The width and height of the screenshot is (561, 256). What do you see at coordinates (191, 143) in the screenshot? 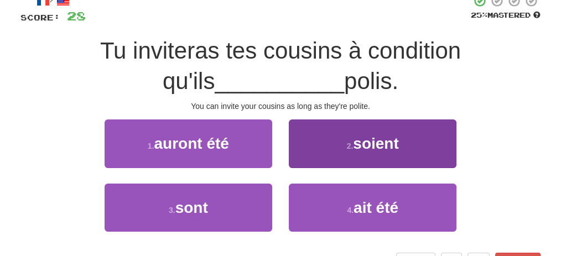
I see `span: auront été` at bounding box center [191, 143].